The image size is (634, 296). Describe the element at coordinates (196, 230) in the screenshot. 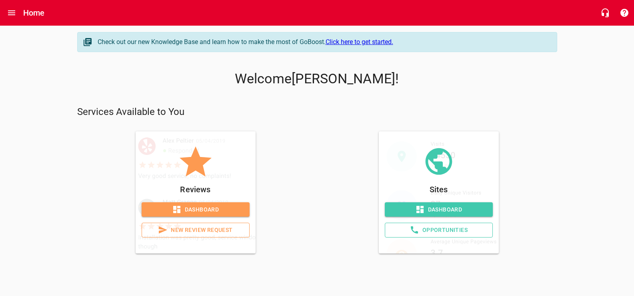

I see `span: New Review Request` at that location.